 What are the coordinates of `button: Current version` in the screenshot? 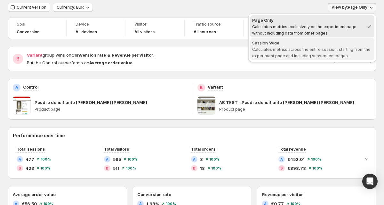 It's located at (29, 7).